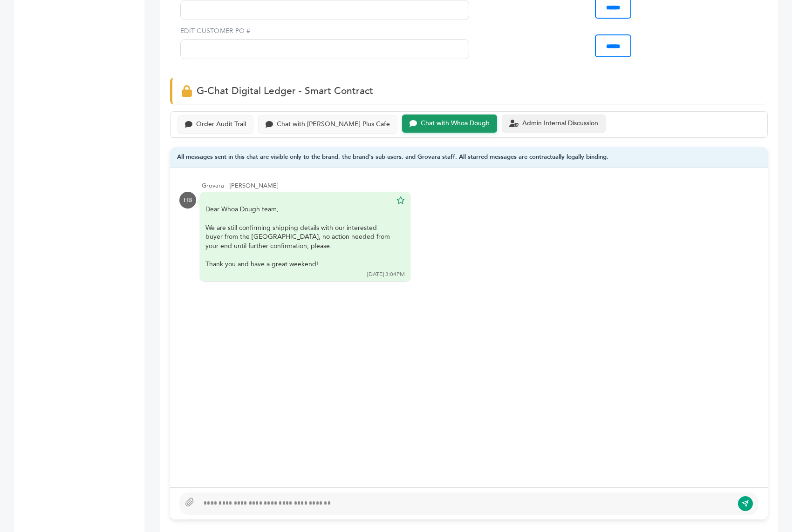 Image resolution: width=792 pixels, height=532 pixels. I want to click on div: Chat with Whoa Dough, so click(456, 124).